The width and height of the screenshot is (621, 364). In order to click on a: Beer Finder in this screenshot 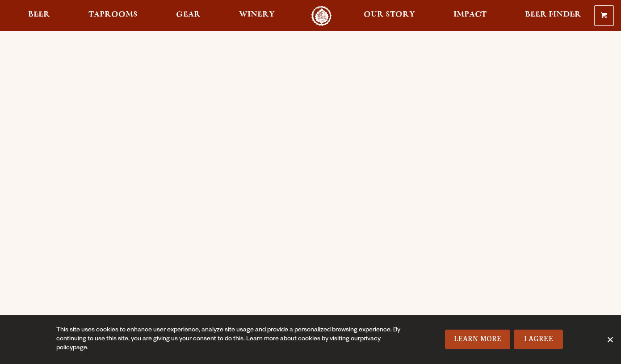, I will do `click(554, 16)`.